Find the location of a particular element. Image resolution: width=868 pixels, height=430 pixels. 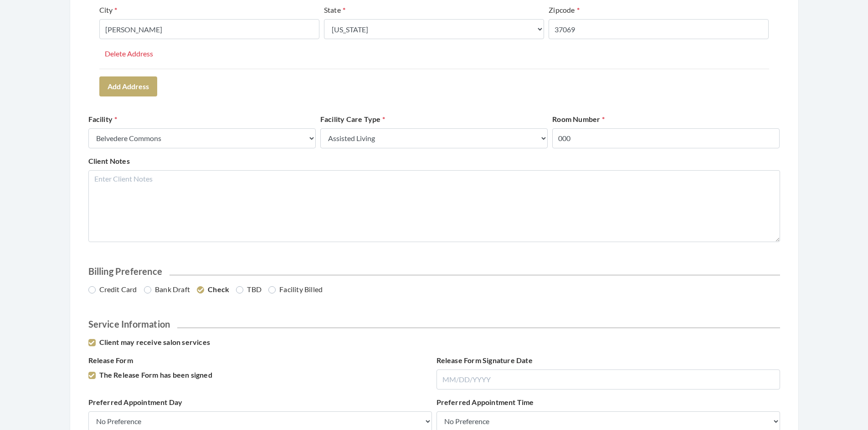

input: City is located at coordinates (209, 29).